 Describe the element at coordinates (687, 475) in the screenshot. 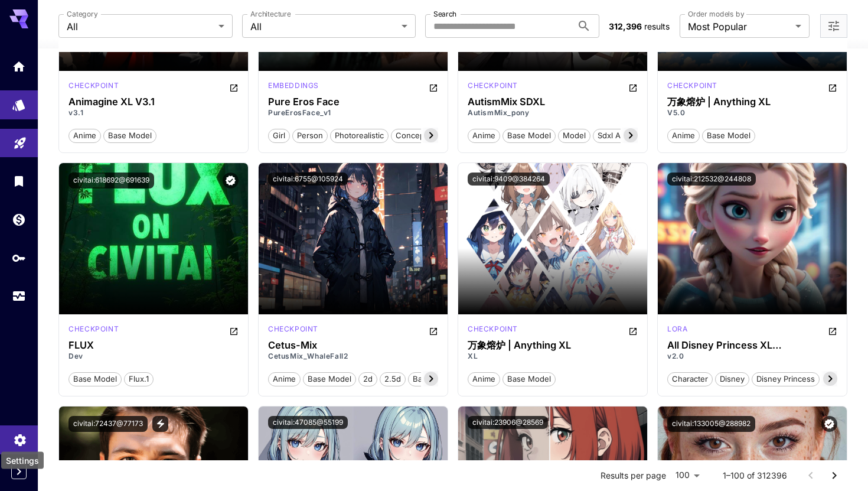

I see `div: 100` at that location.